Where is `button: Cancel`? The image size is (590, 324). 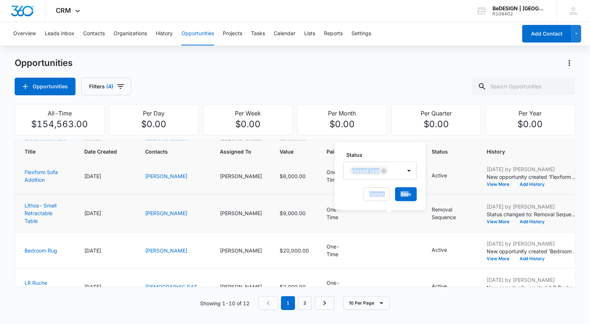
button: Cancel is located at coordinates (377, 194).